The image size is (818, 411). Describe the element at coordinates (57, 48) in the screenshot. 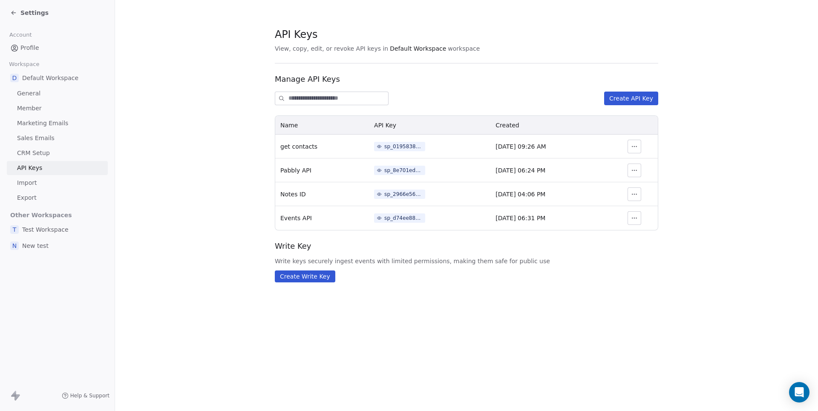

I see `a: Profile` at that location.